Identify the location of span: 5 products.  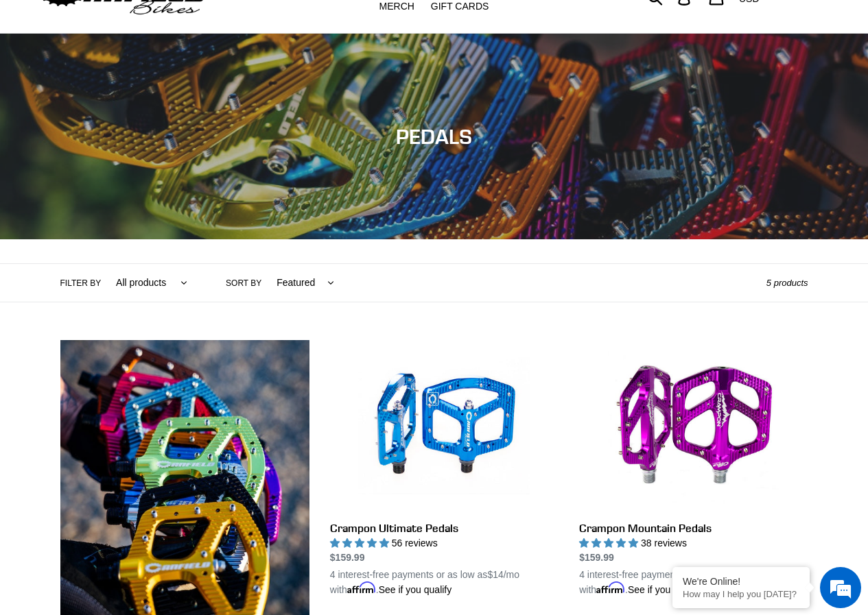
(788, 282).